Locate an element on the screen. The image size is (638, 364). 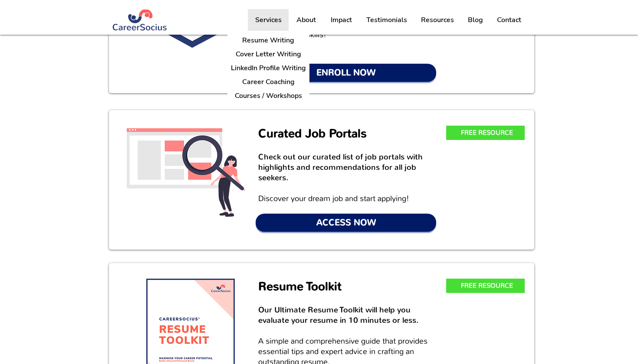
p: Courses / Workshops is located at coordinates (268, 96).